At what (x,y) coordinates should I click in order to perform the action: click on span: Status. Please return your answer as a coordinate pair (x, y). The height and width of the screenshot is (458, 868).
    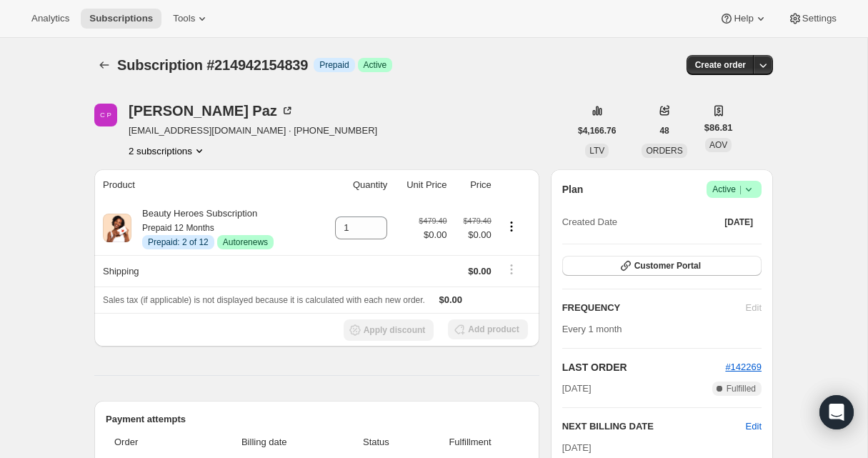
    Looking at the image, I should click on (376, 443).